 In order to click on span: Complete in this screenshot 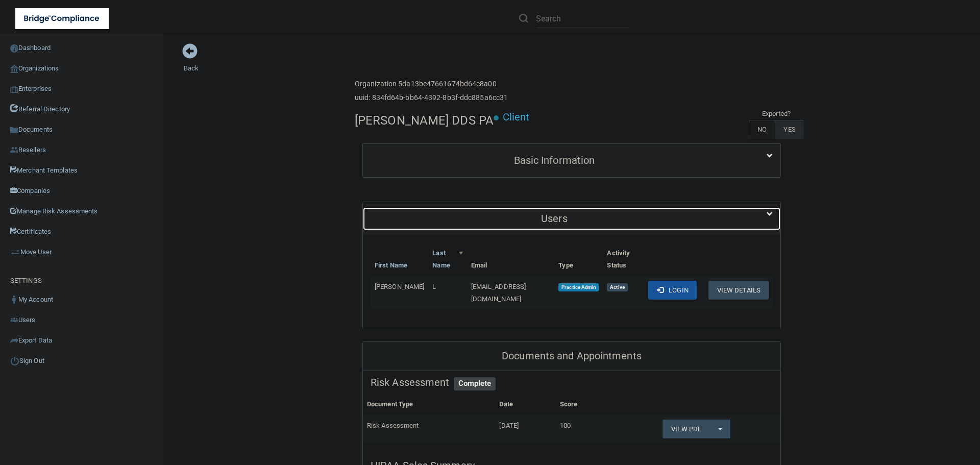, I will do `click(475, 384)`.